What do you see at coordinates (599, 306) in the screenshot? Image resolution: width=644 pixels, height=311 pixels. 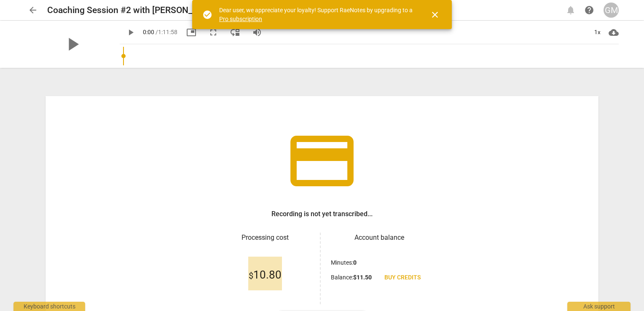 I see `div: Ask support` at bounding box center [599, 306].